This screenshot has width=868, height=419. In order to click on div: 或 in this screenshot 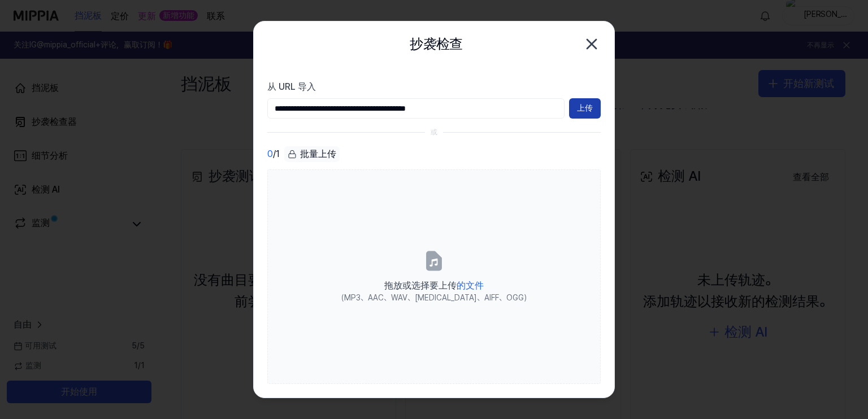, I will do `click(434, 132)`.